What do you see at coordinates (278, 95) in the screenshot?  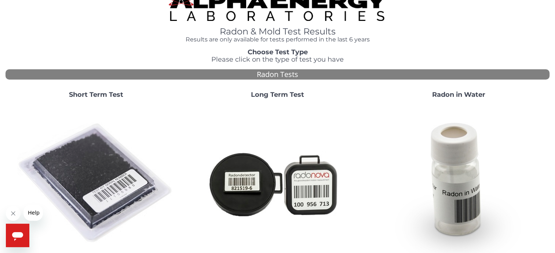 I see `strong: Long Term Test` at bounding box center [278, 95].